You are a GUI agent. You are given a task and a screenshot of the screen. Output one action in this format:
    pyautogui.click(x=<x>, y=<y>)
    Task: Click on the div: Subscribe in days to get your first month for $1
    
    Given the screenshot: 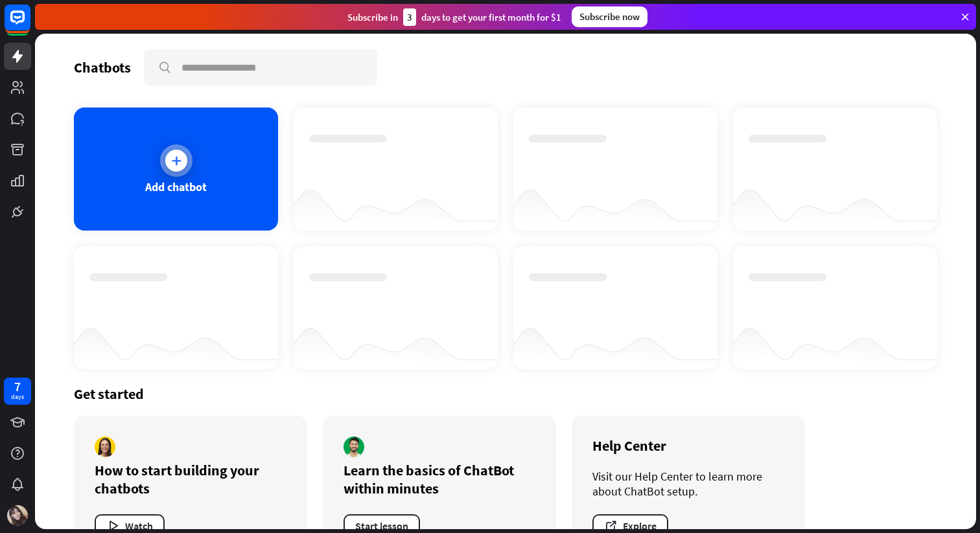 What is the action you would take?
    pyautogui.click(x=454, y=17)
    